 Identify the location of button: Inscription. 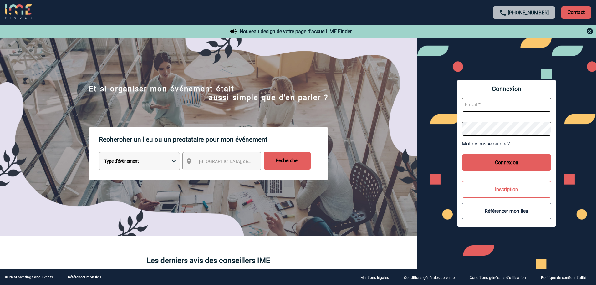
(506, 189).